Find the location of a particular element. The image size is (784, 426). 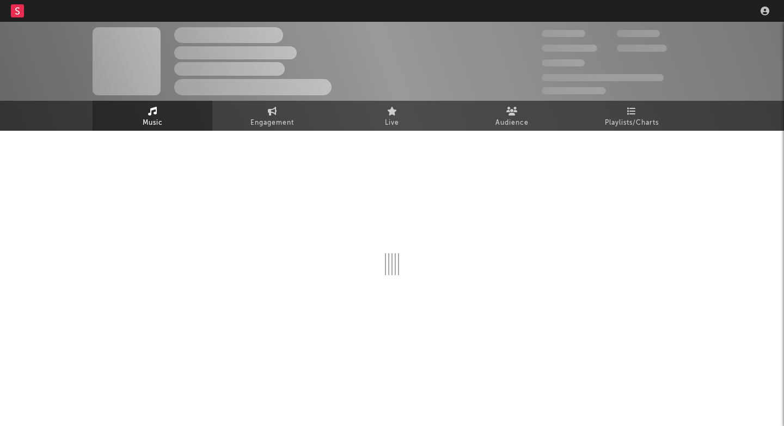

span: Live is located at coordinates (392, 123).